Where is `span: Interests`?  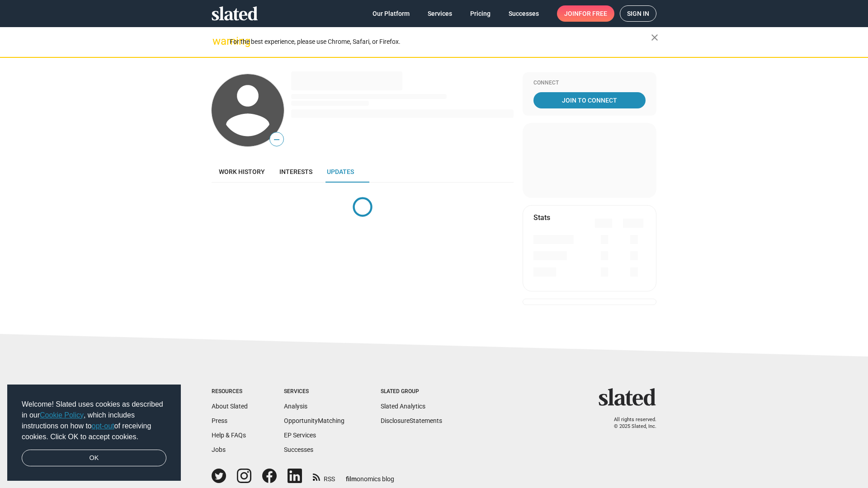 span: Interests is located at coordinates (296, 172).